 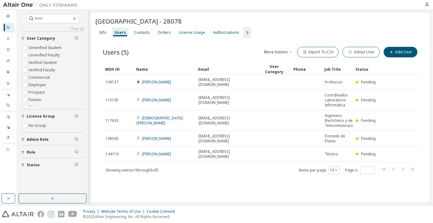 What do you see at coordinates (31, 152) in the screenshot?
I see `span: Role` at bounding box center [31, 152].